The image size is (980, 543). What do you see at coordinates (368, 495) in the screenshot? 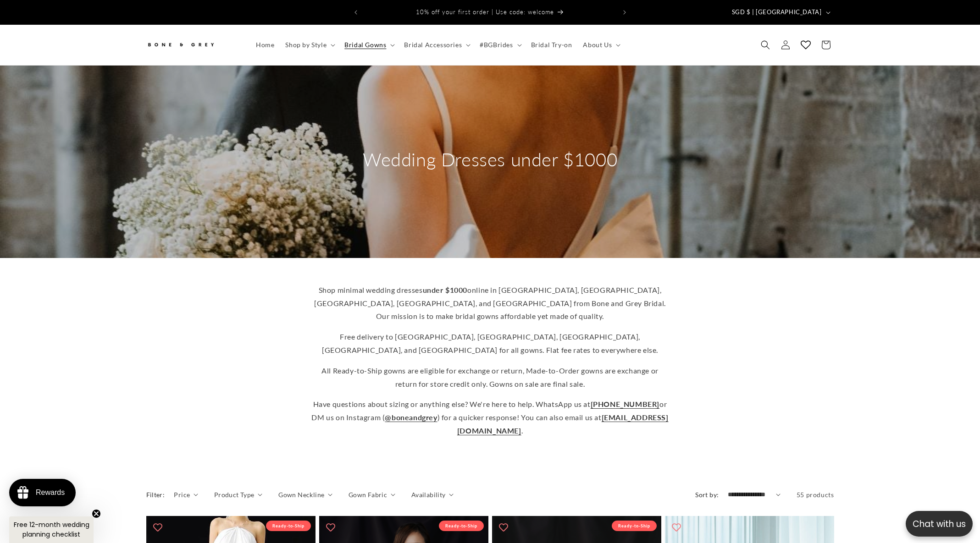
I see `span: Gown Fabric` at bounding box center [368, 495].